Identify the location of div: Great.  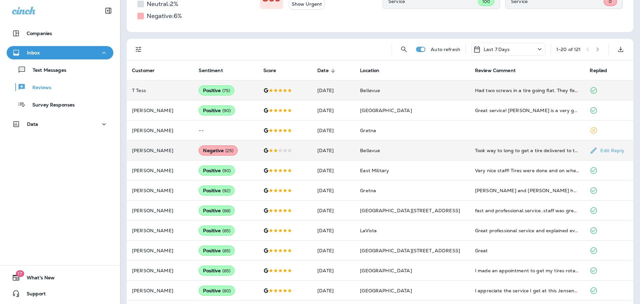
(527, 250).